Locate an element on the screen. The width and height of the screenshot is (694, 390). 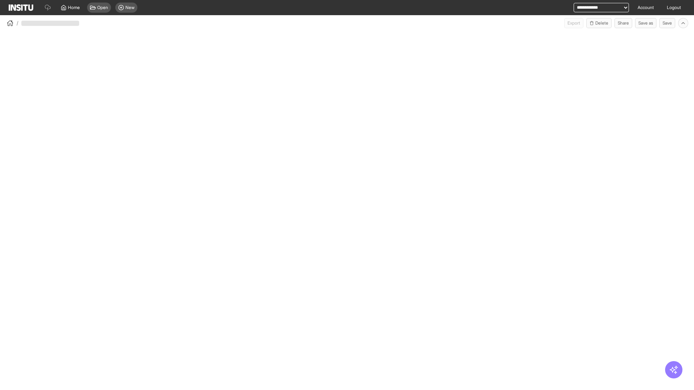
button: Export is located at coordinates (574, 23).